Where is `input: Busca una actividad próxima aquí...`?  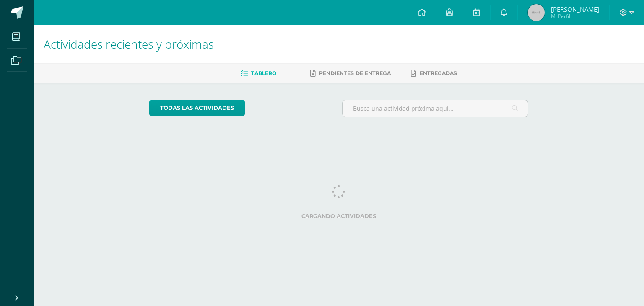 input: Busca una actividad próxima aquí... is located at coordinates (435, 108).